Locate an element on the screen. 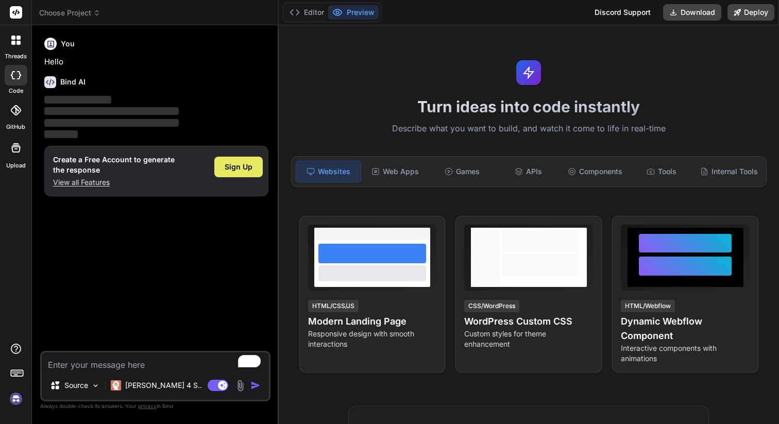 This screenshot has width=779, height=424. span: Choose Project is located at coordinates (70, 13).